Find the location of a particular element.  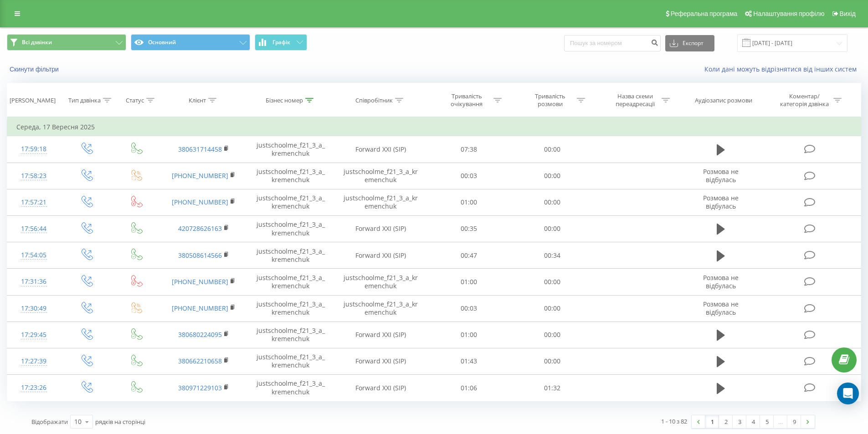

td: Середа, 17 Вересня 2025 is located at coordinates (434, 127).